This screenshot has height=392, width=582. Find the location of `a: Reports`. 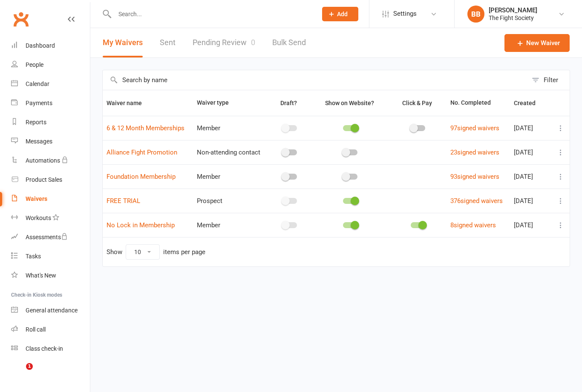

a: Reports is located at coordinates (50, 122).